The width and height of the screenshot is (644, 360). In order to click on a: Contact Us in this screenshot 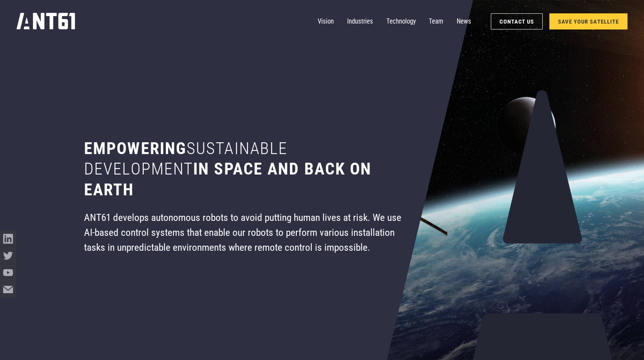, I will do `click(517, 21)`.